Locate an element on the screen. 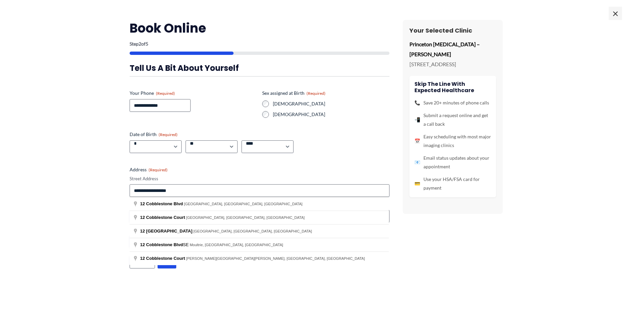 The height and width of the screenshot is (320, 632). span: 5 is located at coordinates (147, 44).